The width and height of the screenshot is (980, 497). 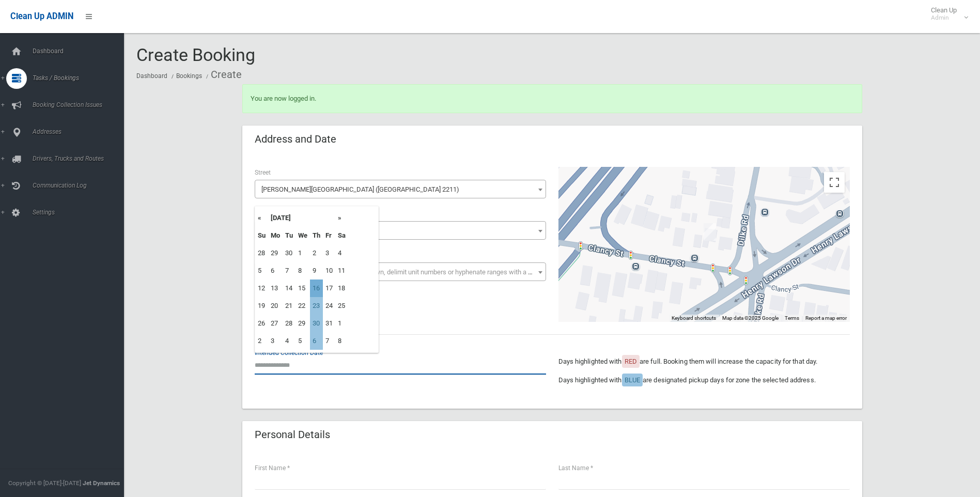 What do you see at coordinates (578, 315) in the screenshot?
I see `img: Google` at bounding box center [578, 315].